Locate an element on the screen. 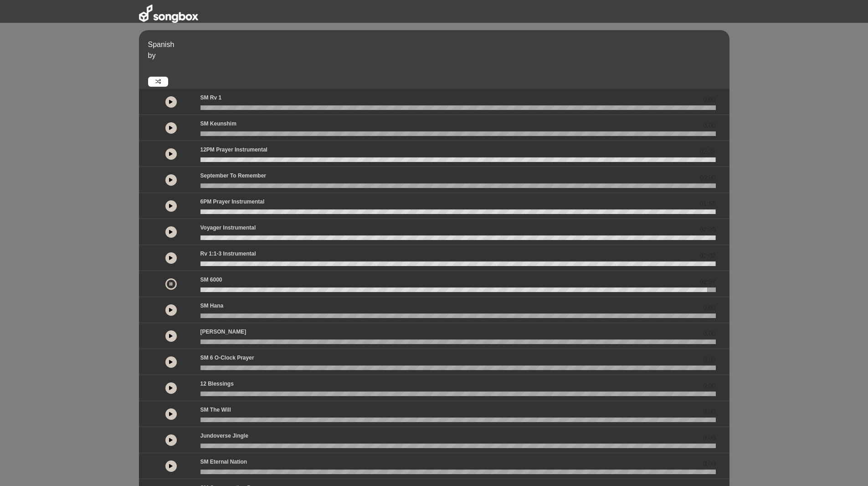 The width and height of the screenshot is (868, 486). span: 02:02 is located at coordinates (708, 255).